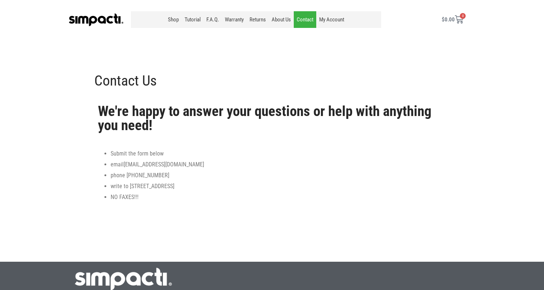 The width and height of the screenshot is (544, 290). Describe the element at coordinates (272, 119) in the screenshot. I see `h2: We're happy to answer your questions or help with anything you need!` at that location.